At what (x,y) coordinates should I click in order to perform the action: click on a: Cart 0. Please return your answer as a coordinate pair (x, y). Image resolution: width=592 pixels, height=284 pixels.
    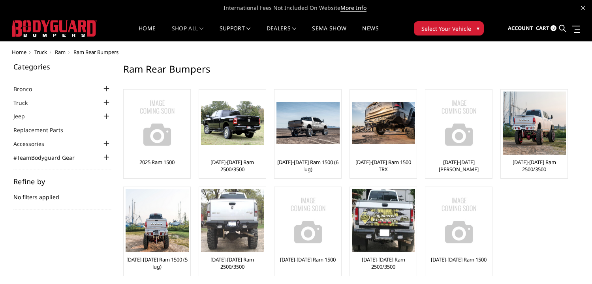
    Looking at the image, I should click on (546, 28).